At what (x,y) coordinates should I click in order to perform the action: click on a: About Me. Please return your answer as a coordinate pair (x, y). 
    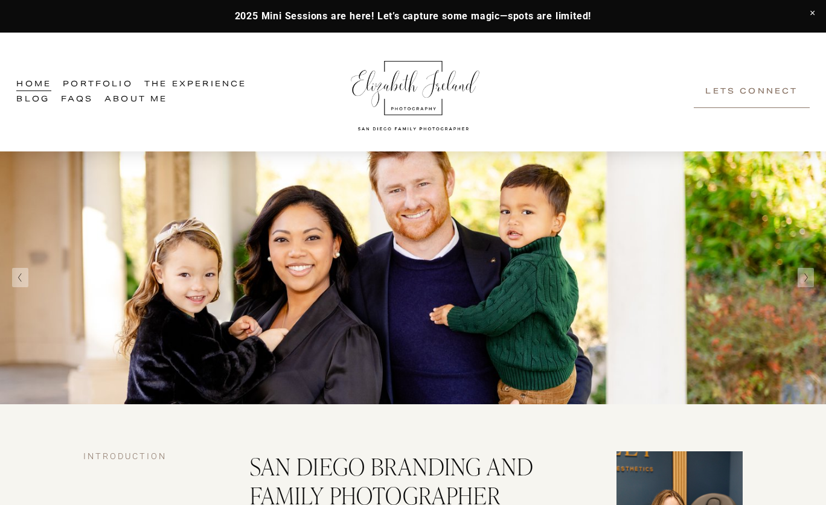
    Looking at the image, I should click on (136, 100).